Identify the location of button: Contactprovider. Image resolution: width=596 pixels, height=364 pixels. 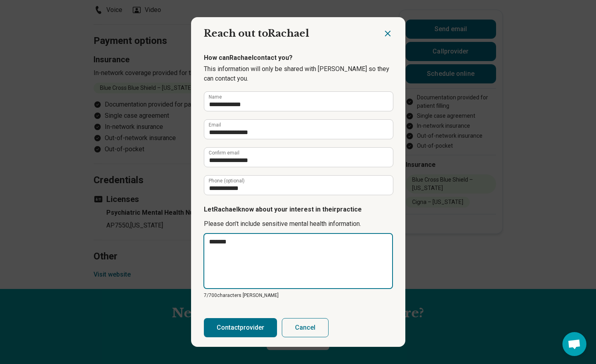
(240, 327).